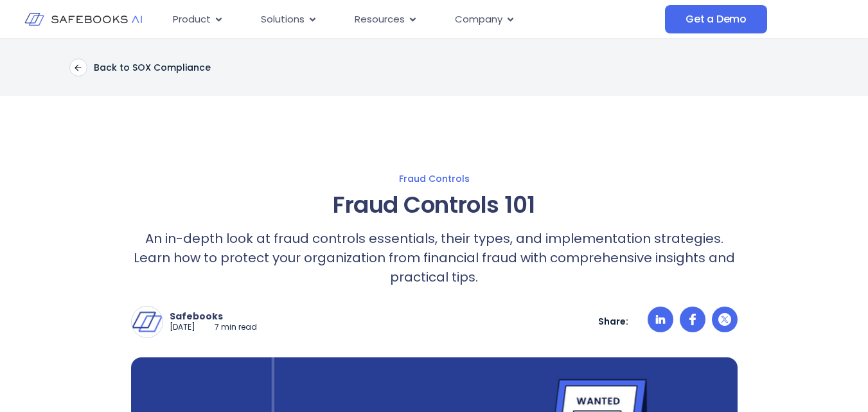 Image resolution: width=868 pixels, height=412 pixels. What do you see at coordinates (434, 179) in the screenshot?
I see `a: Fraud Controls` at bounding box center [434, 179].